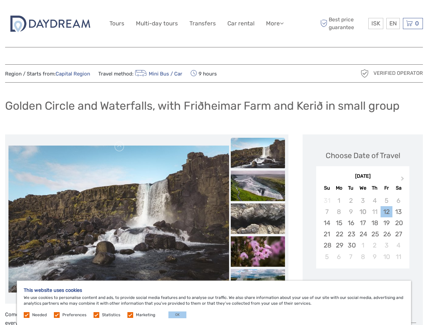 The width and height of the screenshot is (428, 325). I want to click on div: Choose Sunday, September 28th, 2025, so click(327, 245).